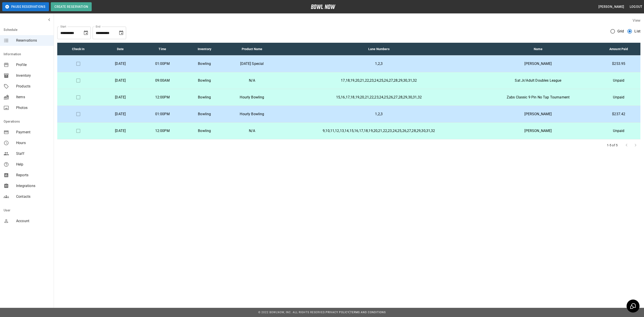 The image size is (644, 317). I want to click on th: Amount Paid, so click(618, 49).